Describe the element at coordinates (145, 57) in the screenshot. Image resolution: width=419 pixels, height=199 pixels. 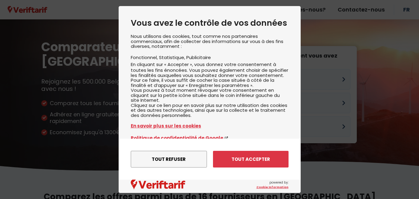
I see `li: Fonctionnel` at that location.